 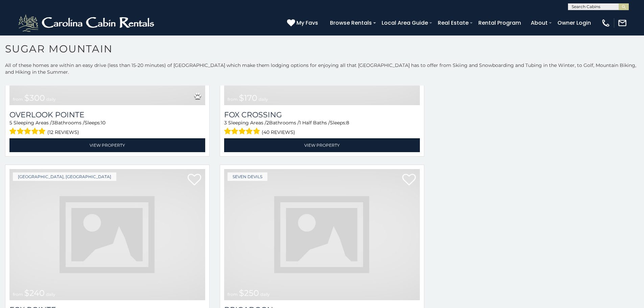 I want to click on a: About, so click(x=539, y=23).